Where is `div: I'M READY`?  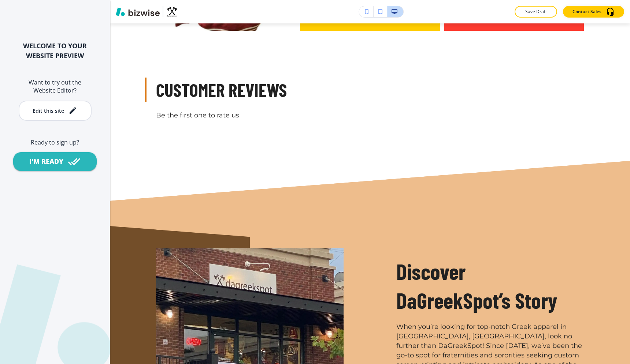 div: I'M READY is located at coordinates (46, 162).